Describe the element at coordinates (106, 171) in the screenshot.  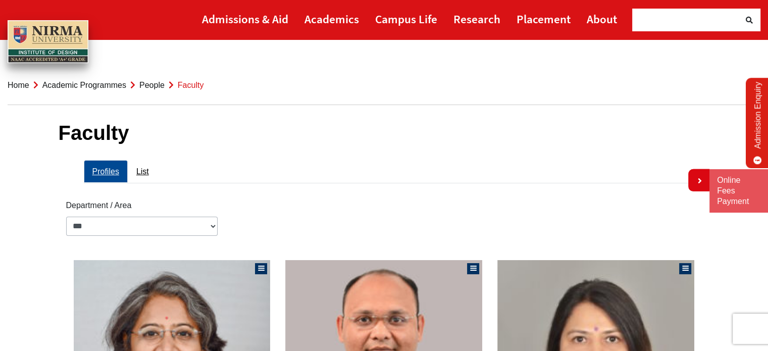
I see `a: Profiles` at that location.